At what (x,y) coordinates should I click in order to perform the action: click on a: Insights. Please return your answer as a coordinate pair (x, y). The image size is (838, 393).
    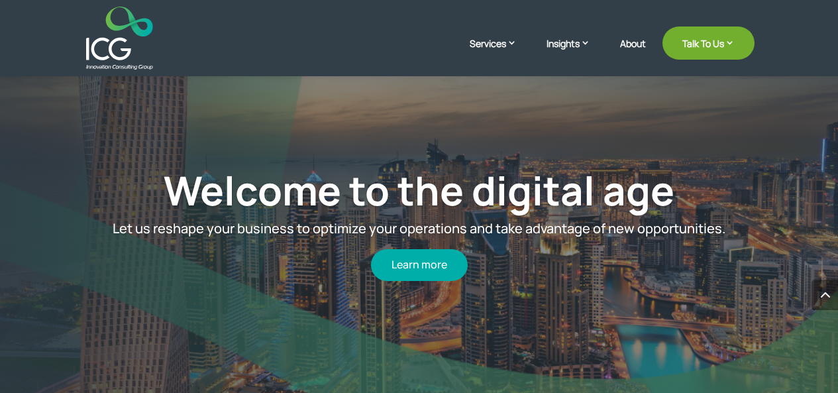
    Looking at the image, I should click on (575, 53).